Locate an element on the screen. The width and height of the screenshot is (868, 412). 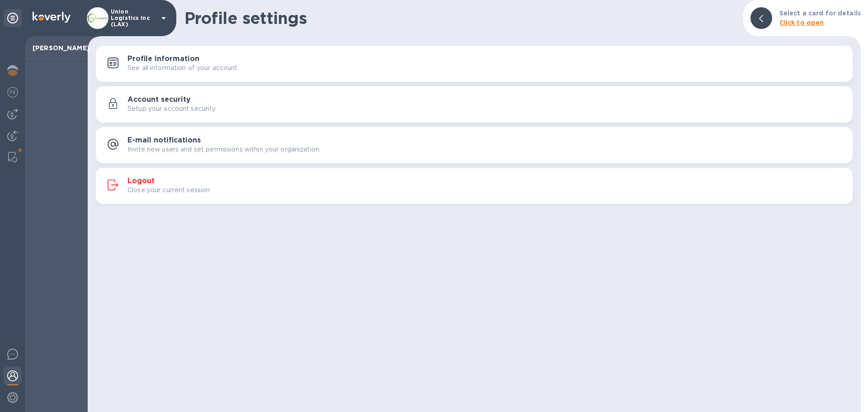
h3: Profile information is located at coordinates (163, 59).